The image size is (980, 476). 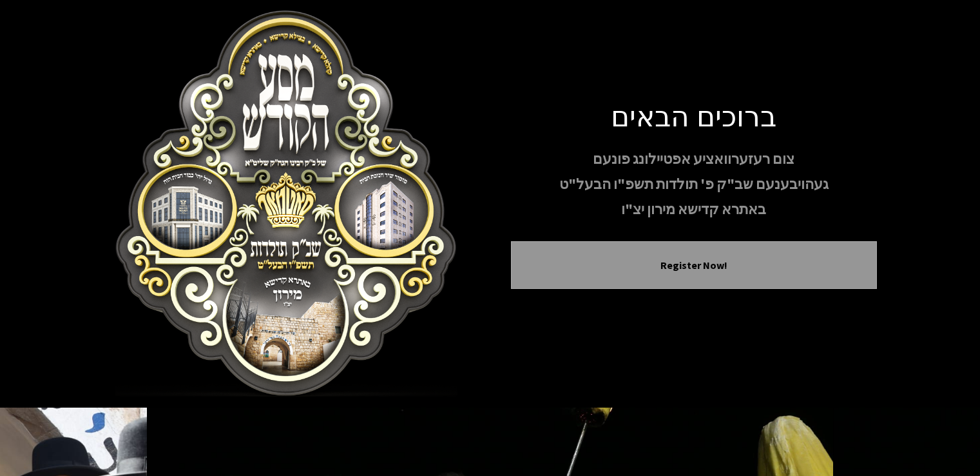 I want to click on p: באתרא קדישא מירון יצ"ו, so click(x=694, y=209).